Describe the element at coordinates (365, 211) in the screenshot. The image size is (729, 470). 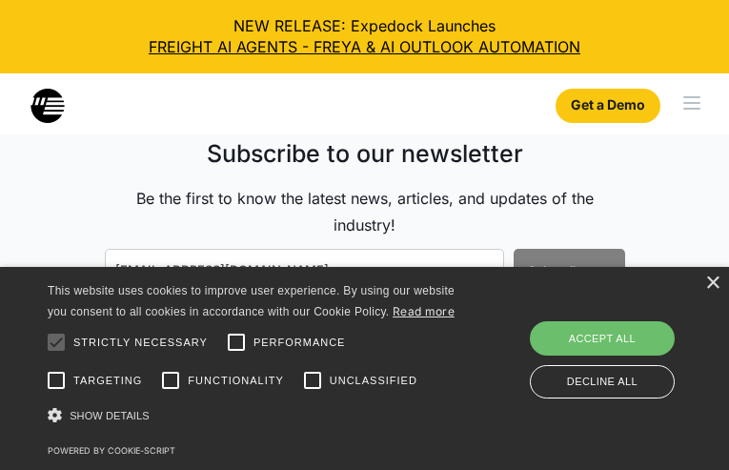
I see `div: Be the first to know the latest news, articles, and updates of the industry!` at that location.